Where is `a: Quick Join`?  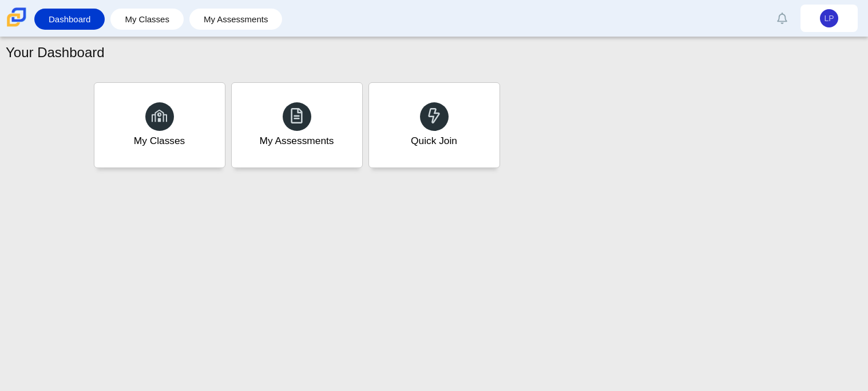 a: Quick Join is located at coordinates (435, 125).